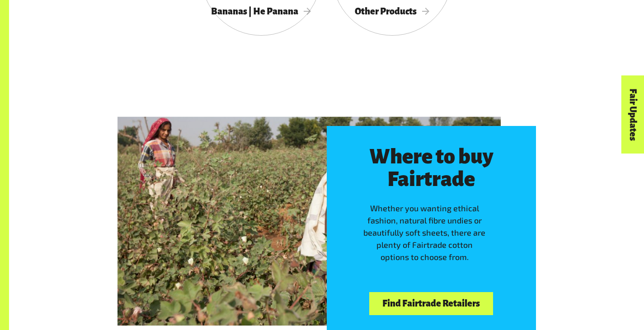  I want to click on p: Whether you wanting ethical fashion, natural fibre undies or beautifully soft sheets, there are p..., so click(431, 233).